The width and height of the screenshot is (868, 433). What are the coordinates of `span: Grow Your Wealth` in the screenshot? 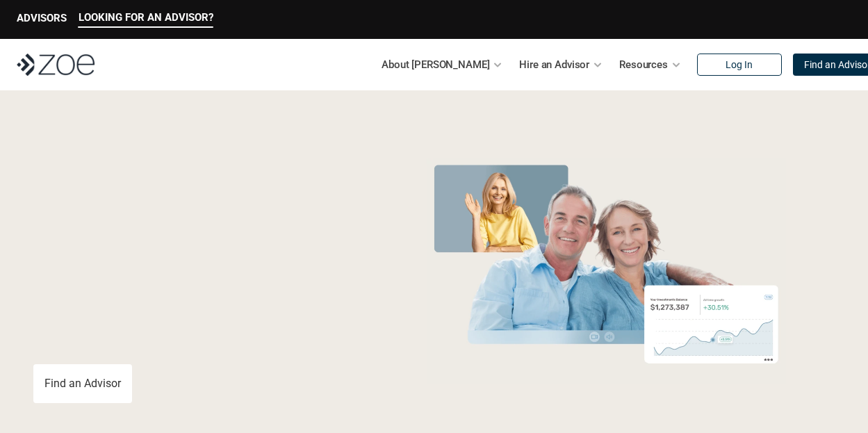 It's located at (188, 180).